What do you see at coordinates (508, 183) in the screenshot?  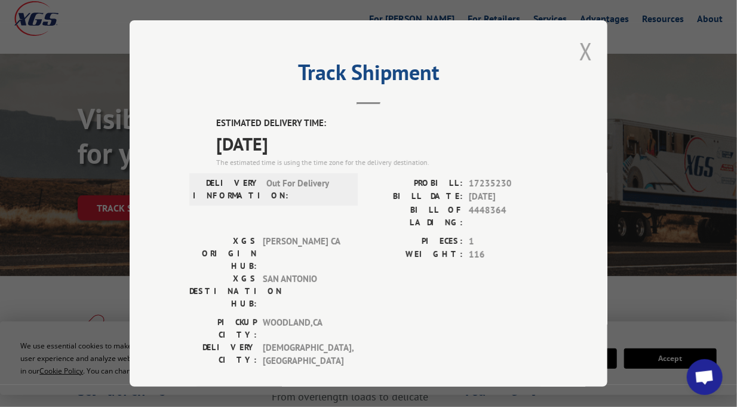 I see `span: 17235230` at bounding box center [508, 183].